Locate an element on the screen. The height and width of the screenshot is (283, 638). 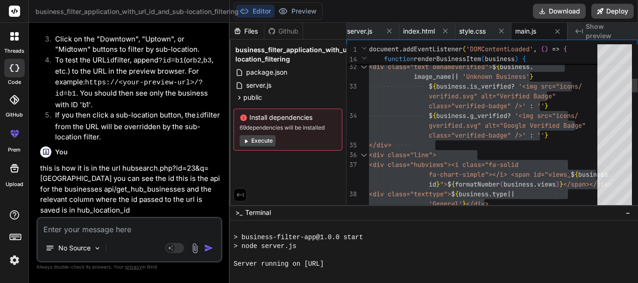
div: 36 is located at coordinates (352, 155).